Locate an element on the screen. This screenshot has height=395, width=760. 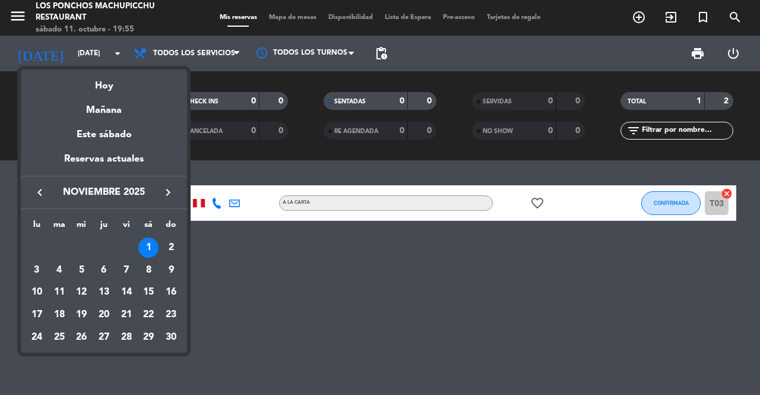
div: 20 is located at coordinates (104, 315).